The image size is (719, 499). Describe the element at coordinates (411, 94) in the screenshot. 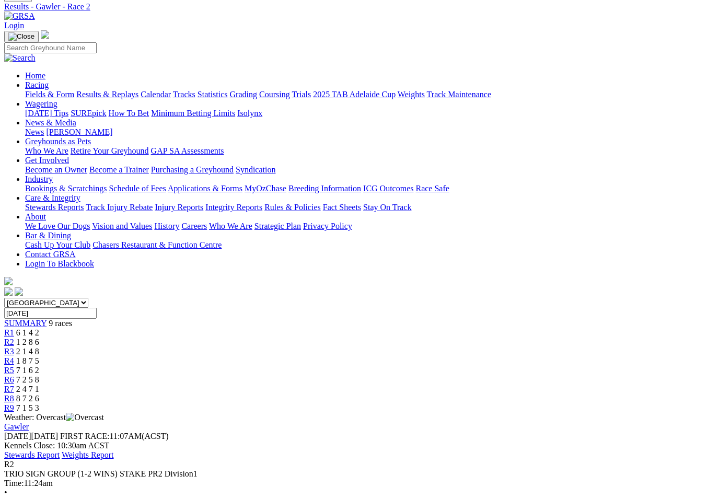

I see `a: Weights` at that location.